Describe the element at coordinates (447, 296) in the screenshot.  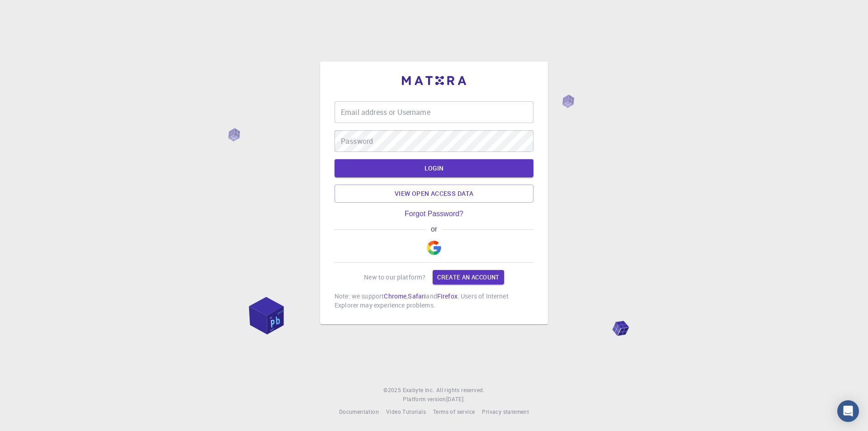
I see `a: Firefox` at that location.